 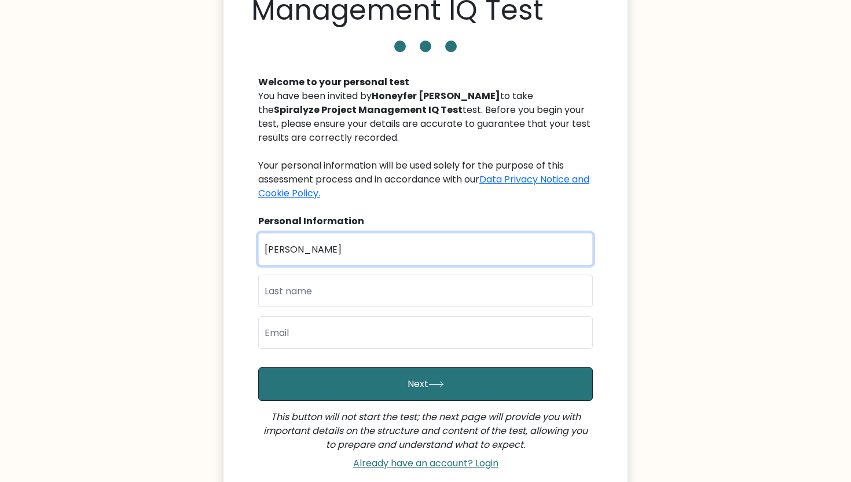 What do you see at coordinates (426, 249) in the screenshot?
I see `input: First name` at bounding box center [426, 249].